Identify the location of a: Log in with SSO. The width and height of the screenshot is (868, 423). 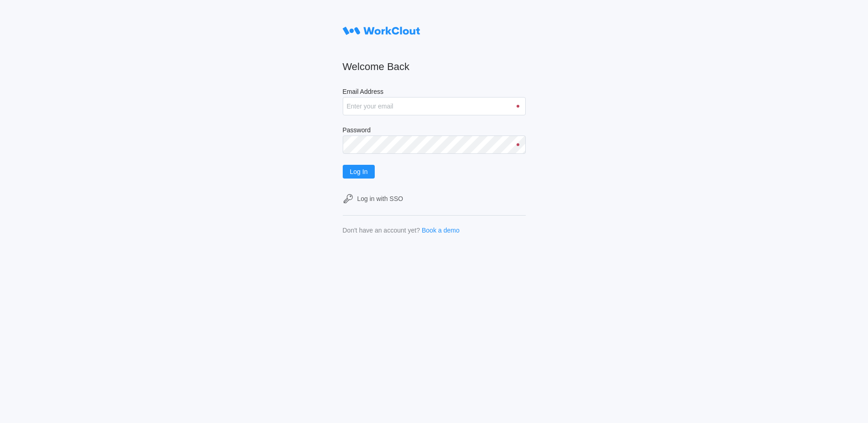
(434, 199).